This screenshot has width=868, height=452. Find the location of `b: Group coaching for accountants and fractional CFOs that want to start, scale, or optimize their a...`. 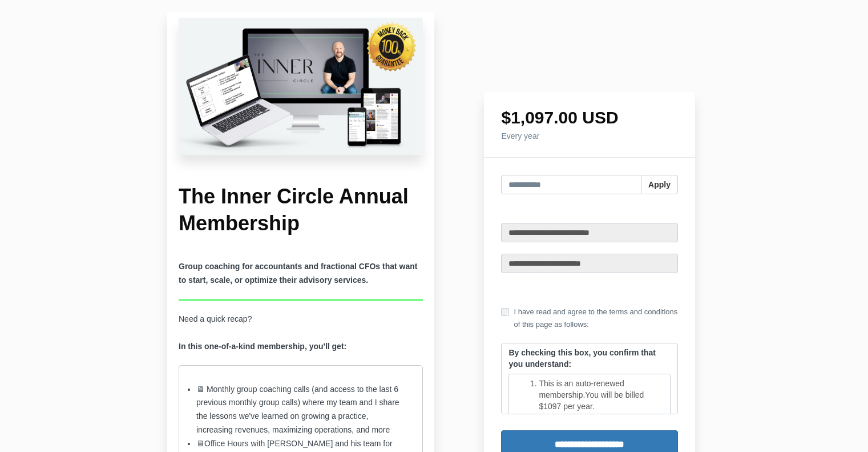

b: Group coaching for accountants and fractional CFOs that want to start, scale, or optimize their a... is located at coordinates (298, 273).